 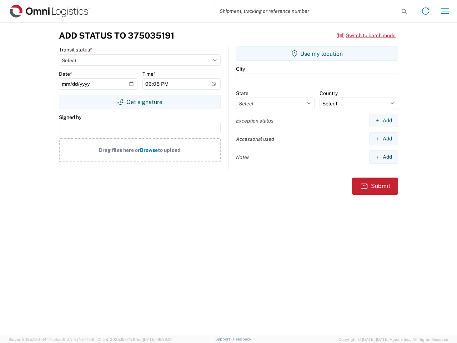 I want to click on label: State, so click(x=242, y=93).